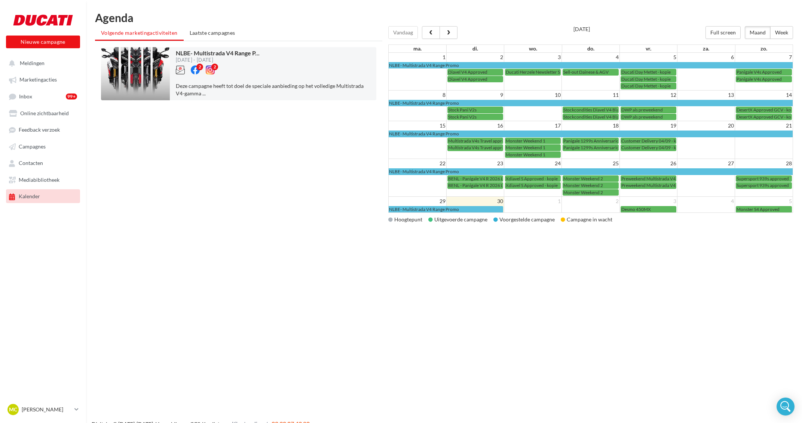  What do you see at coordinates (533, 126) in the screenshot?
I see `td: 17` at bounding box center [533, 126].